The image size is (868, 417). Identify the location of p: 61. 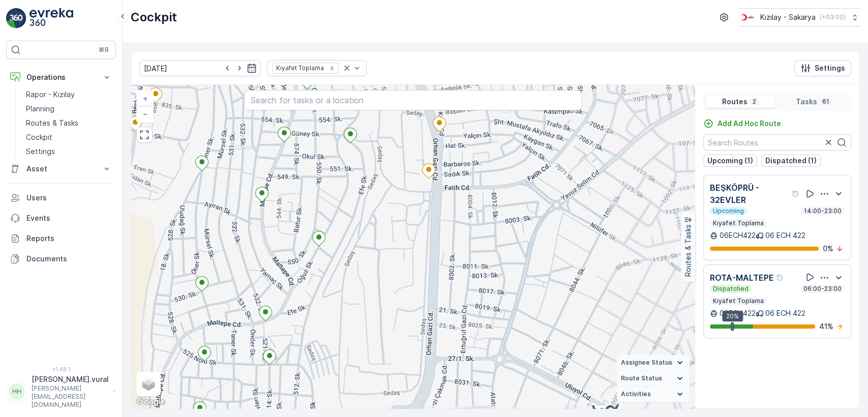
(826, 101).